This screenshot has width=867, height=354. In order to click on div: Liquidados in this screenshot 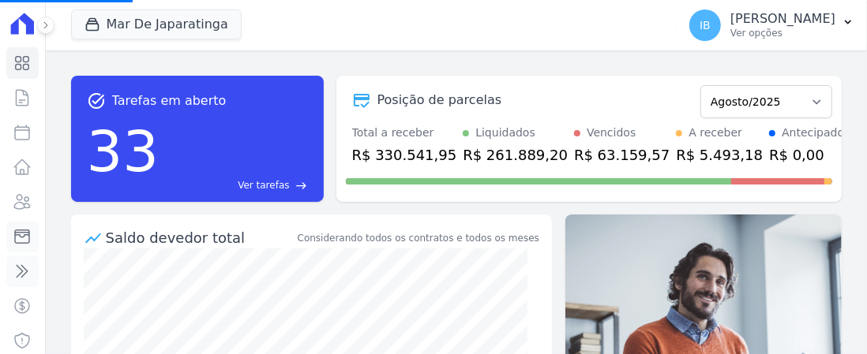, I will do `click(505, 133)`.